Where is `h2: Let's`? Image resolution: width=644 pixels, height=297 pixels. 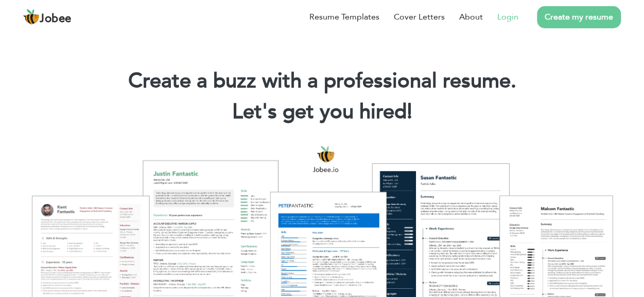
h2: Let's is located at coordinates (321, 112).